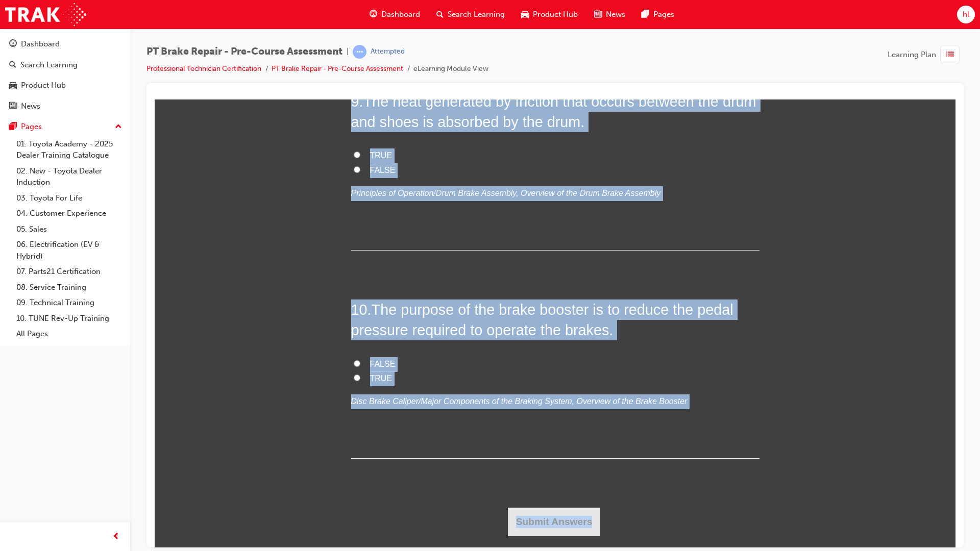 The image size is (980, 551). I want to click on span: Search Learning, so click(477, 14).